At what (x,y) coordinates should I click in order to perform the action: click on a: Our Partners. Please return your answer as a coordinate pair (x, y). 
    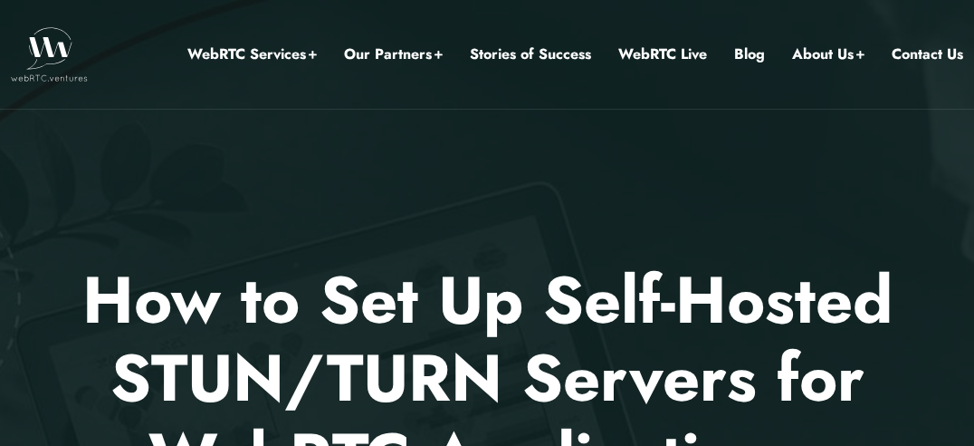
    Looking at the image, I should click on (393, 54).